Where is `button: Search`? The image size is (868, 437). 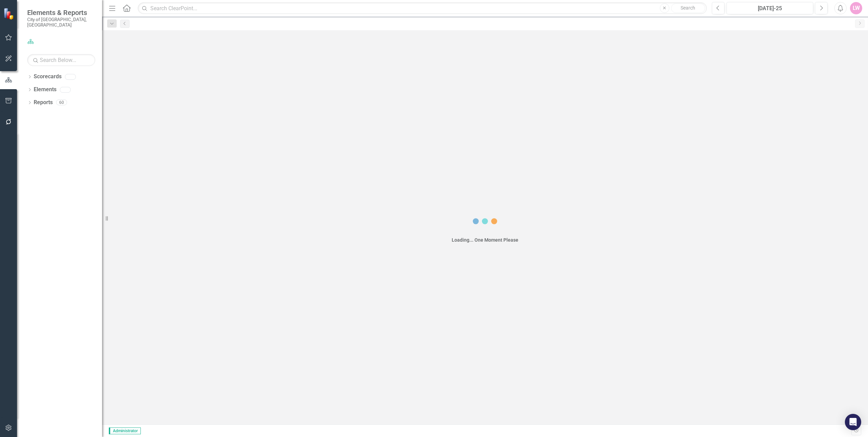 button: Search is located at coordinates (688, 9).